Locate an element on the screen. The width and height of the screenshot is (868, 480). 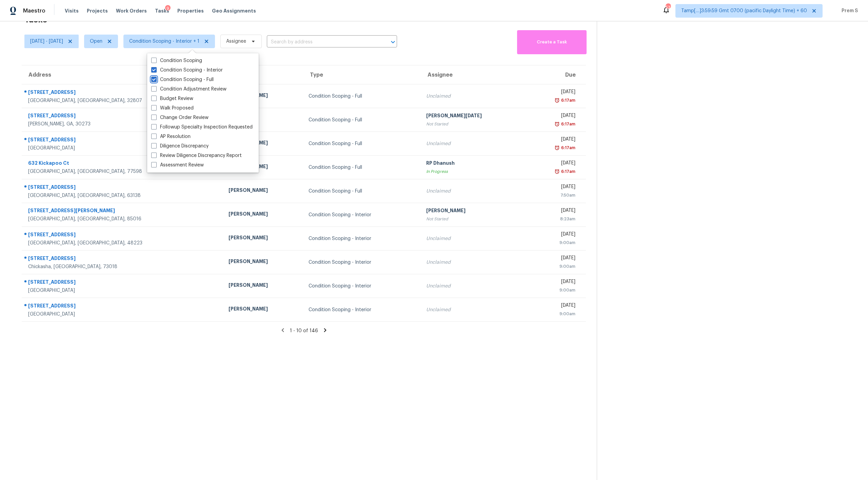
span: Properties is located at coordinates (191, 11).